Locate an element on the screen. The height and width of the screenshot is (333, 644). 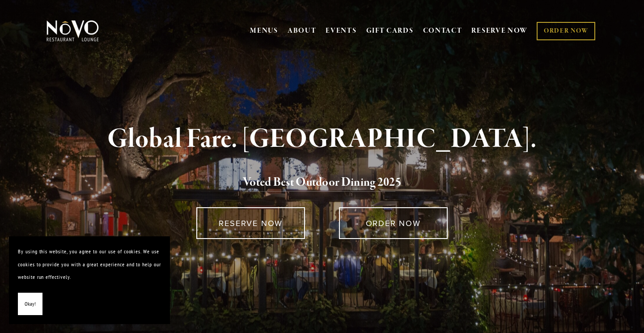
a: GIFT CARDS is located at coordinates (390, 31).